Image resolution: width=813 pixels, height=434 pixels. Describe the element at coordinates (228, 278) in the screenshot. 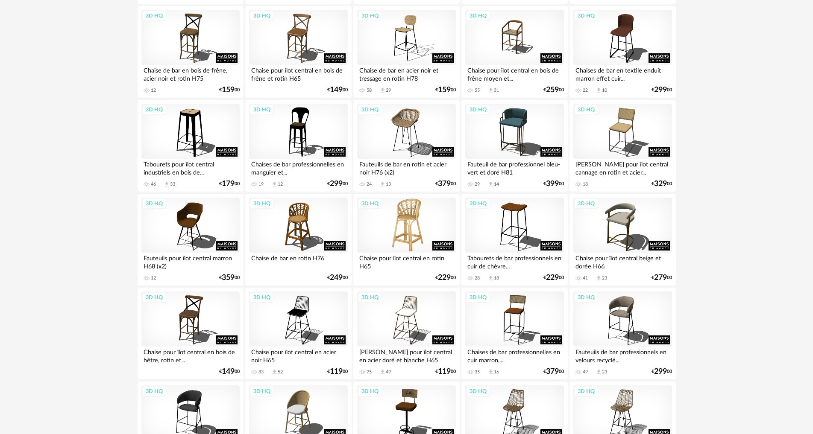

I see `span: 359` at that location.